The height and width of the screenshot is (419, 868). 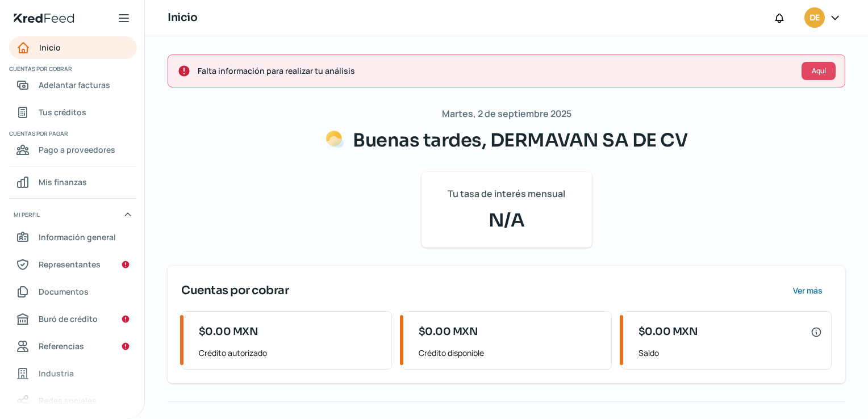 I want to click on a: Pago a proveedores, so click(x=73, y=150).